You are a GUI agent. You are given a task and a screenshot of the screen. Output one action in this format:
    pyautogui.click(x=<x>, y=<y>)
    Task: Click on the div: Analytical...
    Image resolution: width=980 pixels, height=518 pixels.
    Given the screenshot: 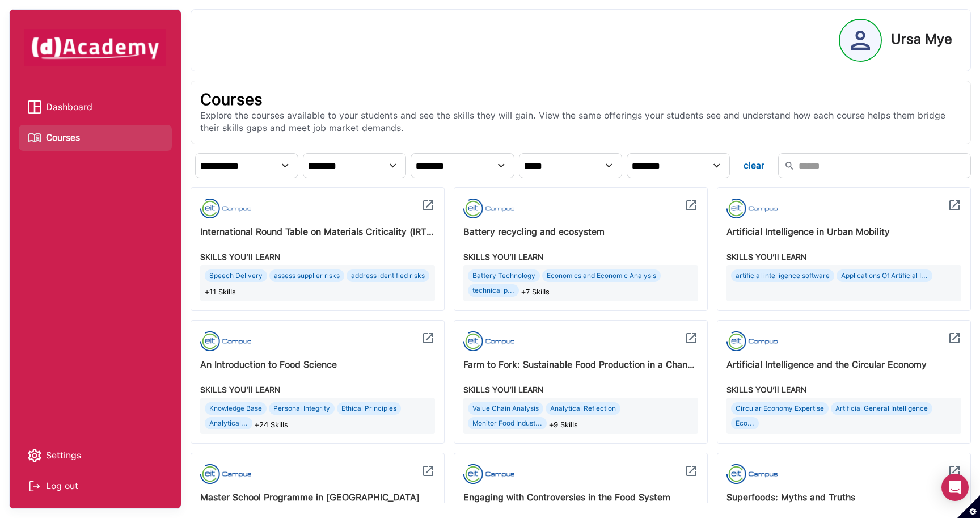 What is the action you would take?
    pyautogui.click(x=229, y=424)
    